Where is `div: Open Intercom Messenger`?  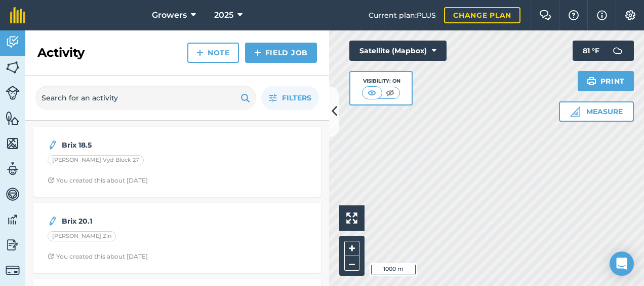 div: Open Intercom Messenger is located at coordinates (622, 264).